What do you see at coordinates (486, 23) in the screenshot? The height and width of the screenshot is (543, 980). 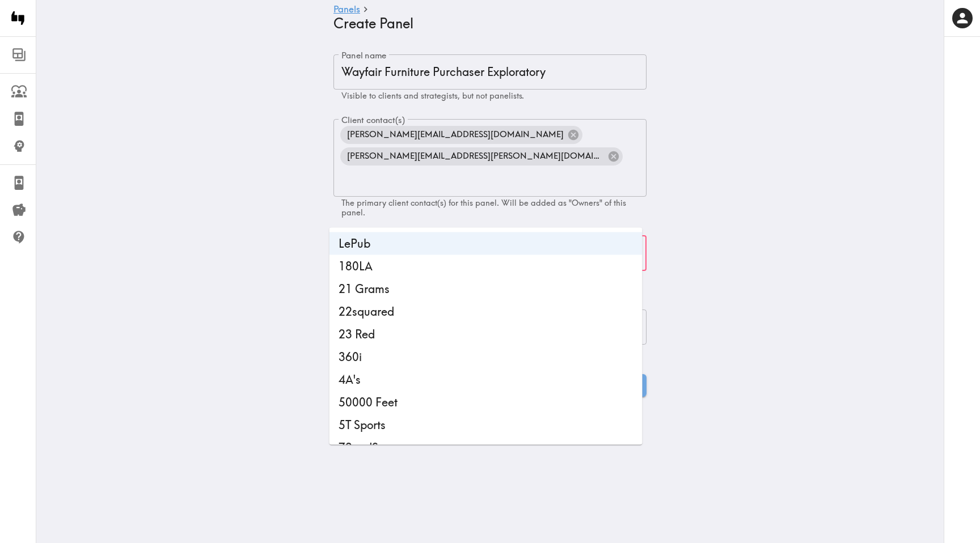 I see `h4: Create Panel` at bounding box center [486, 23].